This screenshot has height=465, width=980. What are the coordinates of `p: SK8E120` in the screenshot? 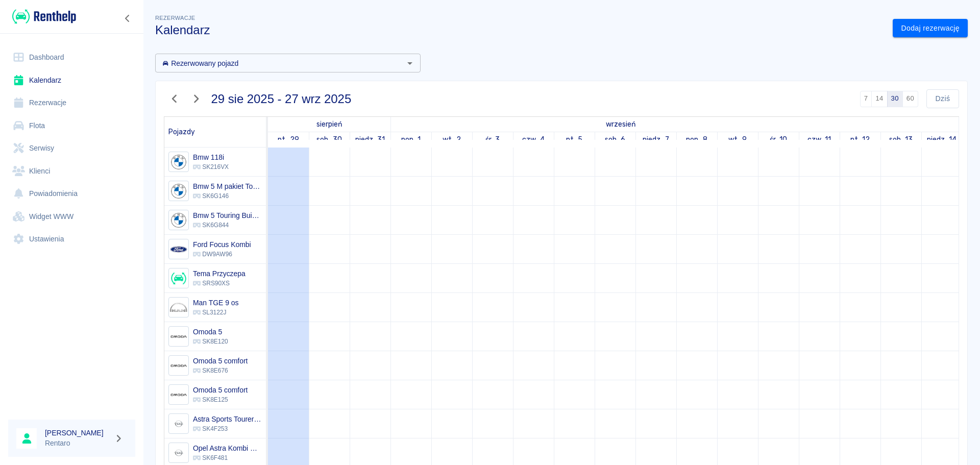 It's located at (210, 342).